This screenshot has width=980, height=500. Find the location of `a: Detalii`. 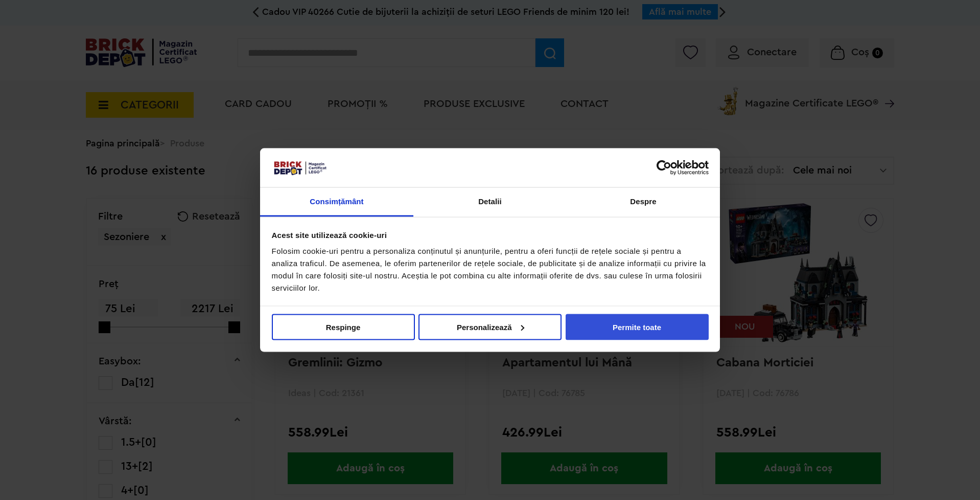

a: Detalii is located at coordinates (490, 202).